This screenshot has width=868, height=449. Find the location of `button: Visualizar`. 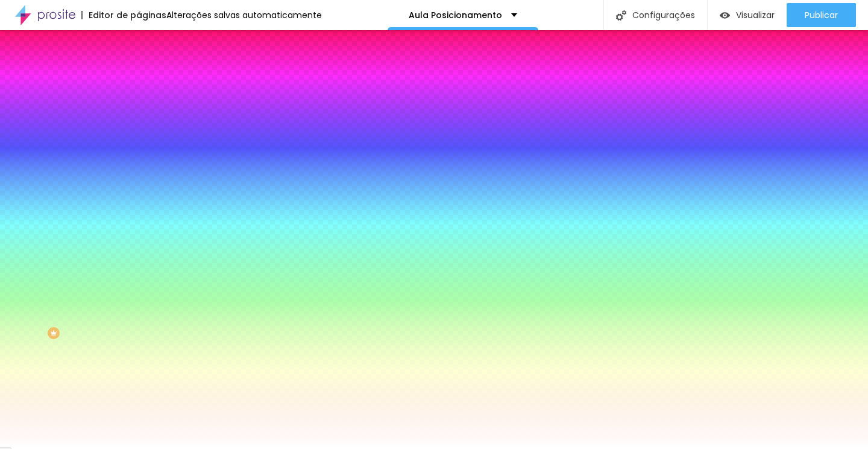

button: Visualizar is located at coordinates (747, 15).